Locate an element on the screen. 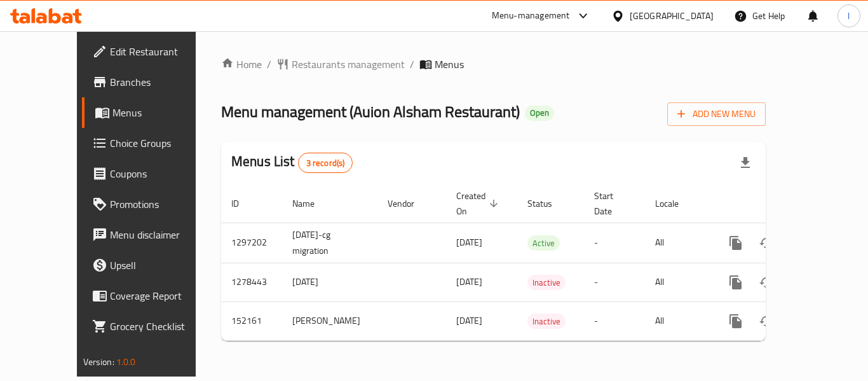 The image size is (868, 381). a: Home is located at coordinates (242, 64).